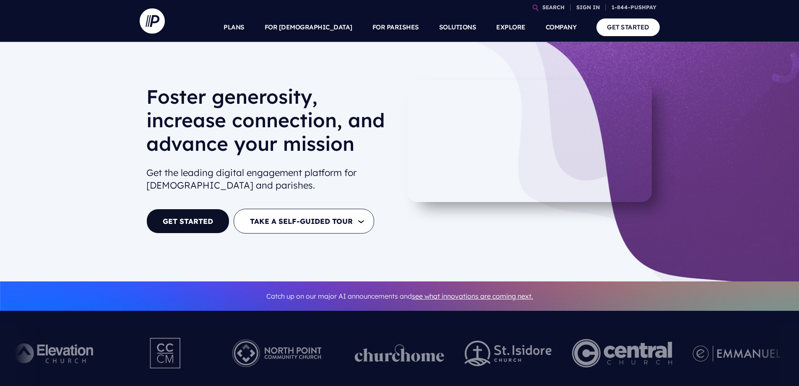 The width and height of the screenshot is (799, 386). Describe the element at coordinates (234, 27) in the screenshot. I see `a: PLANS` at that location.